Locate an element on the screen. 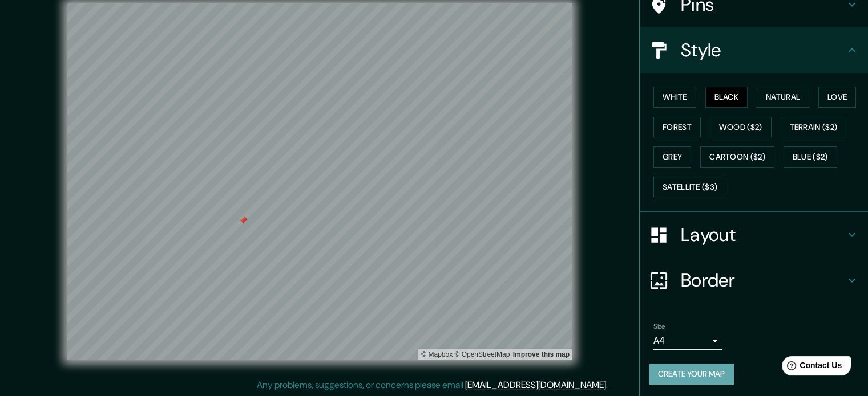 The image size is (868, 396). h4: Border is located at coordinates (762, 280).